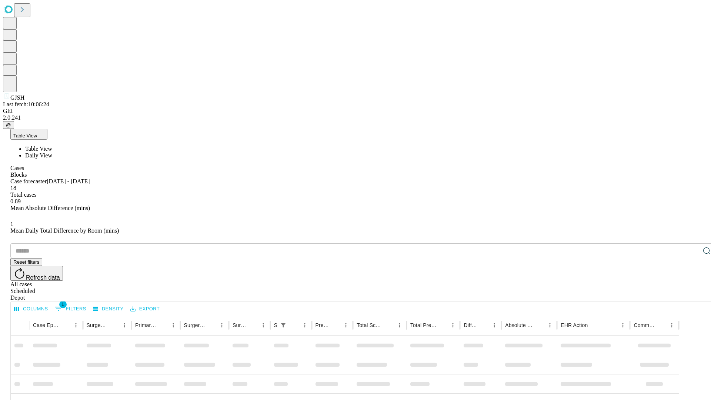 This screenshot has width=711, height=400. I want to click on div: Absolute Difference, so click(520, 325).